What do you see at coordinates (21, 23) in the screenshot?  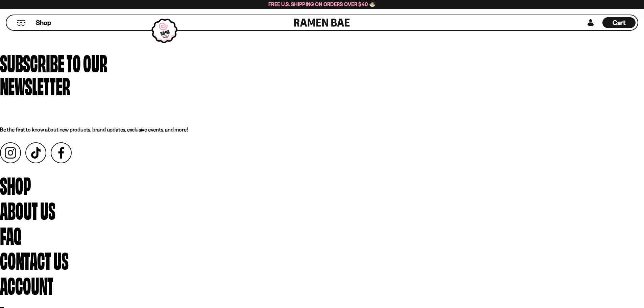 I see `button: Mobile Menu Trigger` at bounding box center [21, 23].